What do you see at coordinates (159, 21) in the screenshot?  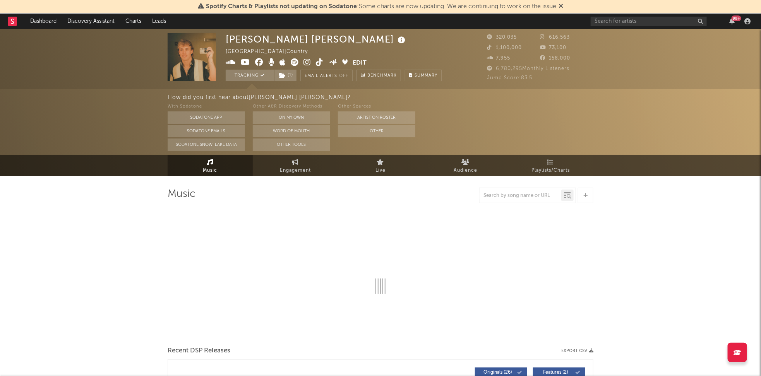 I see `a: Leads` at bounding box center [159, 21].